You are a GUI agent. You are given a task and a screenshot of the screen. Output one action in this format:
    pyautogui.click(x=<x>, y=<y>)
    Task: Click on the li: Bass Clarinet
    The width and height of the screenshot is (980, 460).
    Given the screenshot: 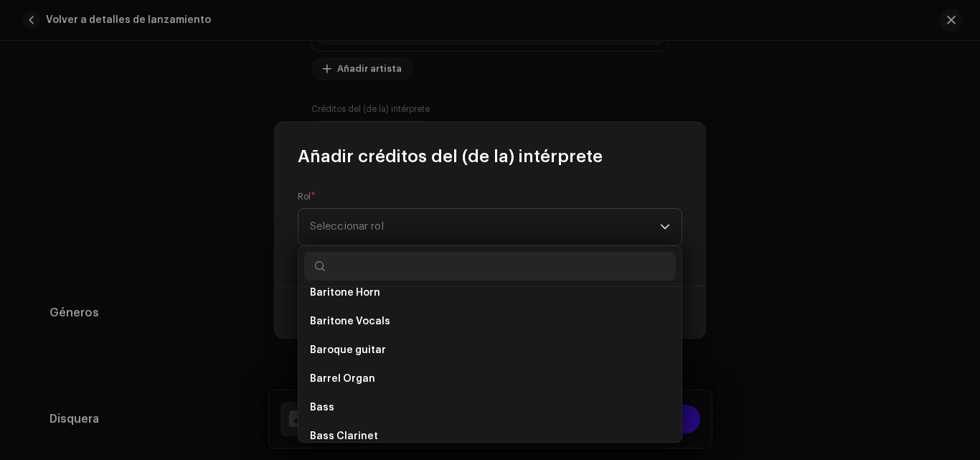 What is the action you would take?
    pyautogui.click(x=490, y=437)
    